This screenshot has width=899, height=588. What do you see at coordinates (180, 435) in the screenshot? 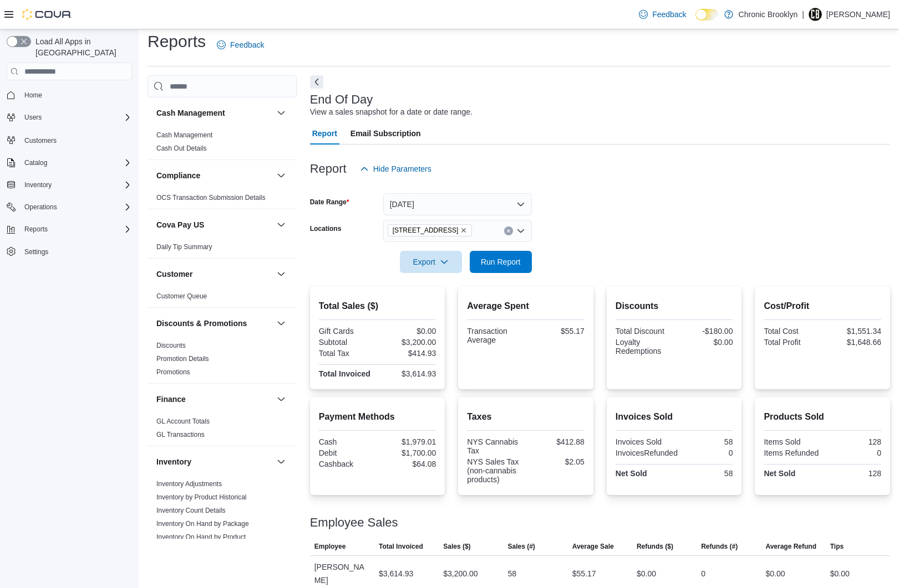
I see `a: GL Transactions` at bounding box center [180, 435].